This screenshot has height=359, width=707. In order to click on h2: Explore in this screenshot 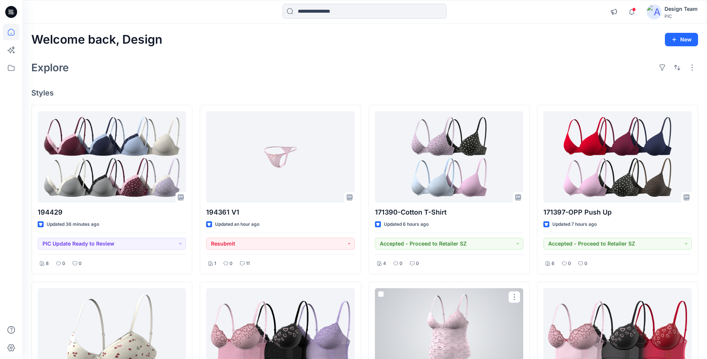, I will do `click(50, 67)`.